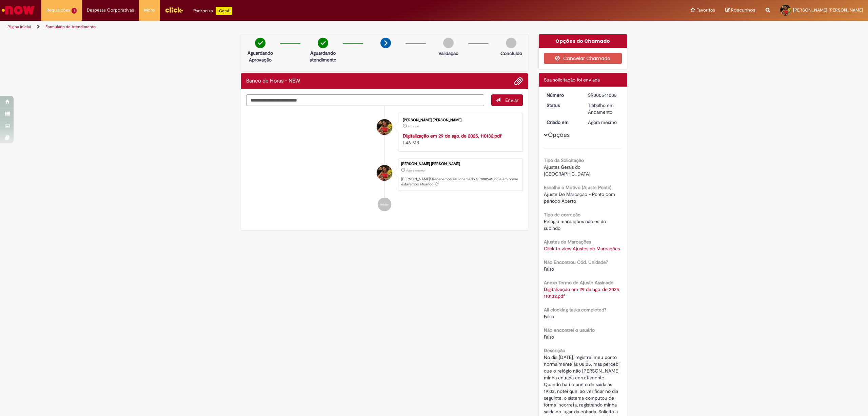  I want to click on div: Padroniza, so click(212, 11).